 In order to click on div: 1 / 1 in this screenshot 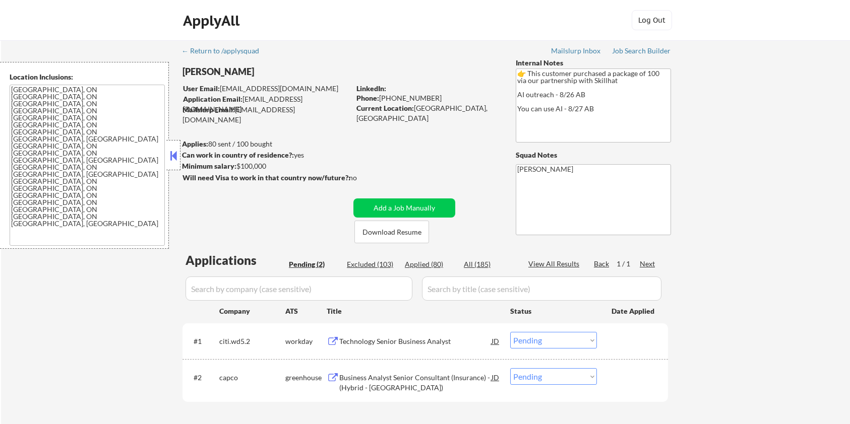, I will do `click(628, 264)`.